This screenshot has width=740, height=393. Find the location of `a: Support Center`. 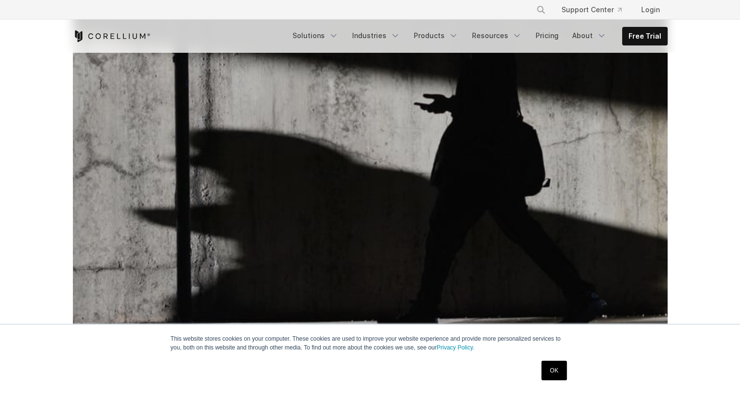

a: Support Center is located at coordinates (592, 10).